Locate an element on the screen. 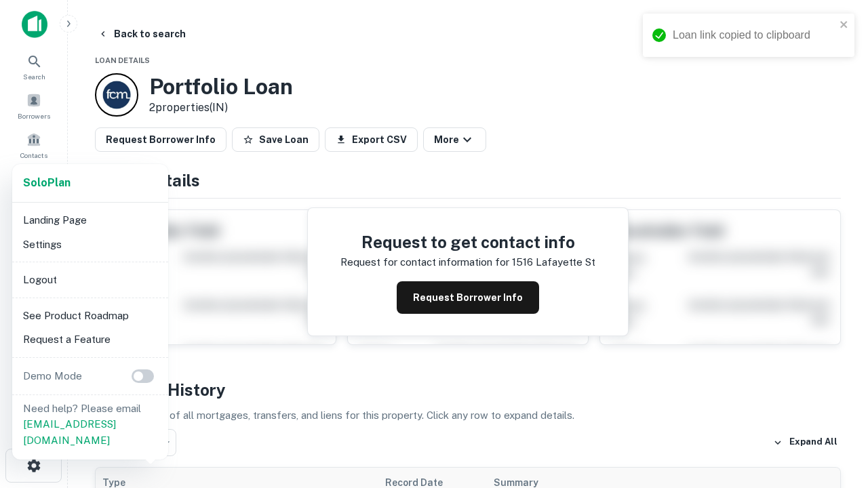 This screenshot has height=488, width=868. div: Loan link copied to clipboard is located at coordinates (754, 35).